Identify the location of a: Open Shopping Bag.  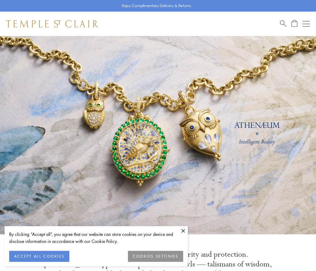
(294, 24).